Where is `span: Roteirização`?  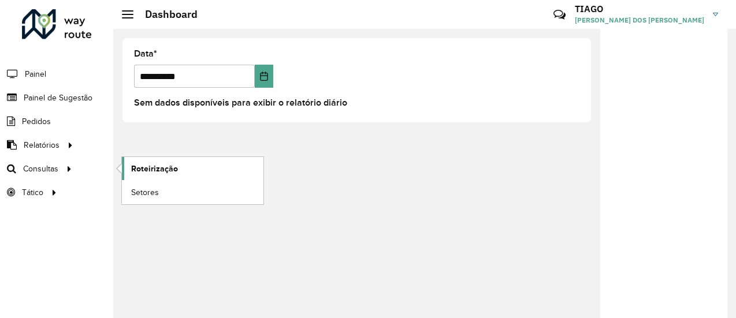
span: Roteirização is located at coordinates (154, 169).